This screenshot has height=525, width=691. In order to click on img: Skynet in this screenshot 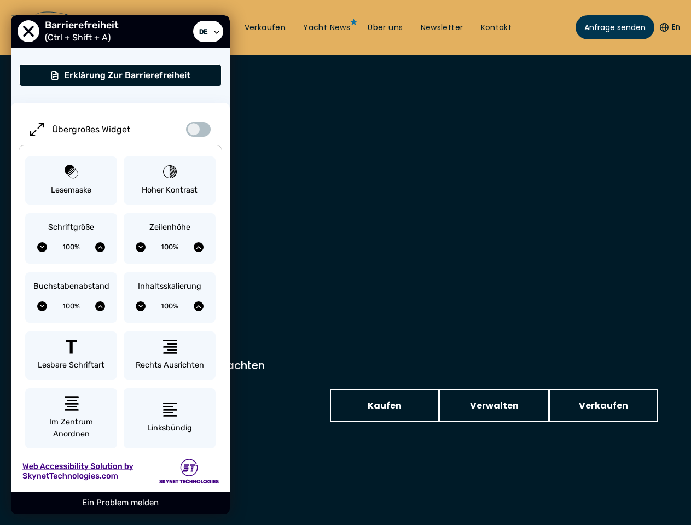, I will do `click(189, 471)`.